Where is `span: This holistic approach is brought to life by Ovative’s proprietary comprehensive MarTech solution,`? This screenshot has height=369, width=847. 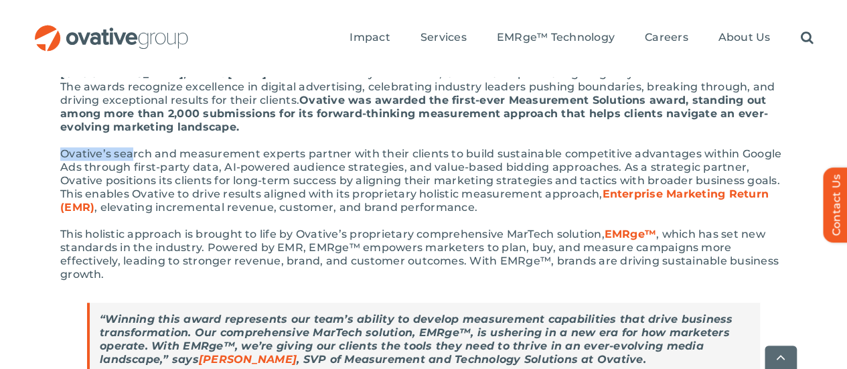
span: This holistic approach is brought to life by Ovative’s proprietary comprehensive MarTech solution, is located at coordinates (332, 234).